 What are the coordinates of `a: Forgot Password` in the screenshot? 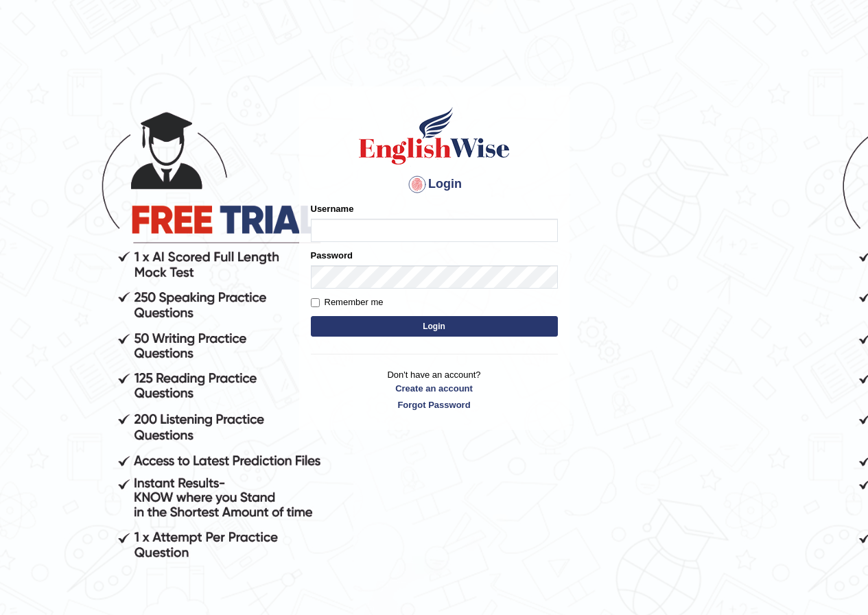 It's located at (434, 404).